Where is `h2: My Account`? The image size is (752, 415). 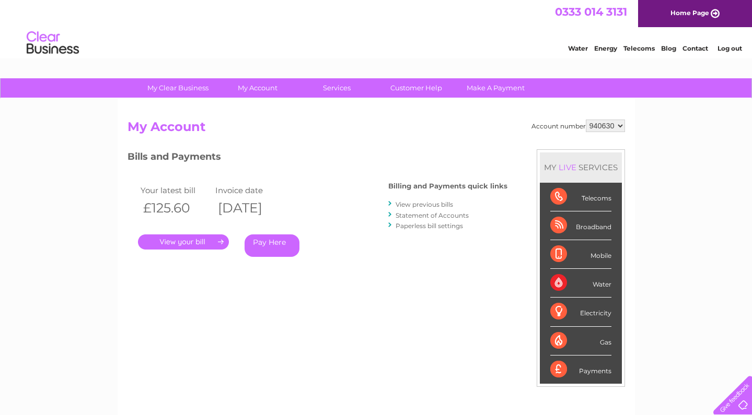
h2: My Account is located at coordinates (376, 130).